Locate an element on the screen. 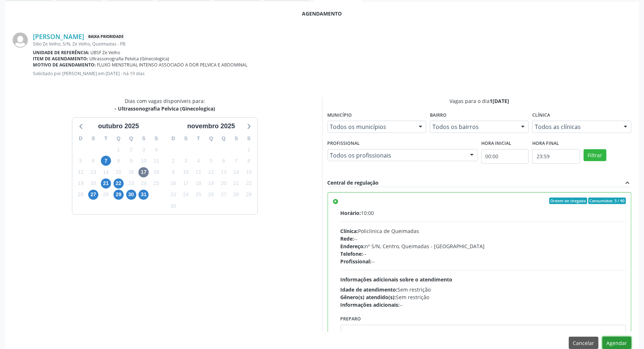 Image resolution: width=644 pixels, height=349 pixels. span: quinta-feira, 13 de novembro de 2025 is located at coordinates (224, 173).